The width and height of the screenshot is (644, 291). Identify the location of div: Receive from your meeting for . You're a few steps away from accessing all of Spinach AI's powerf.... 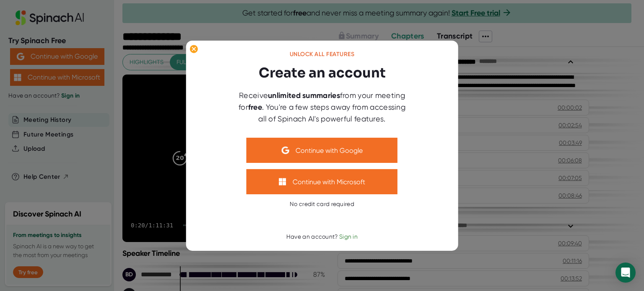
(322, 107).